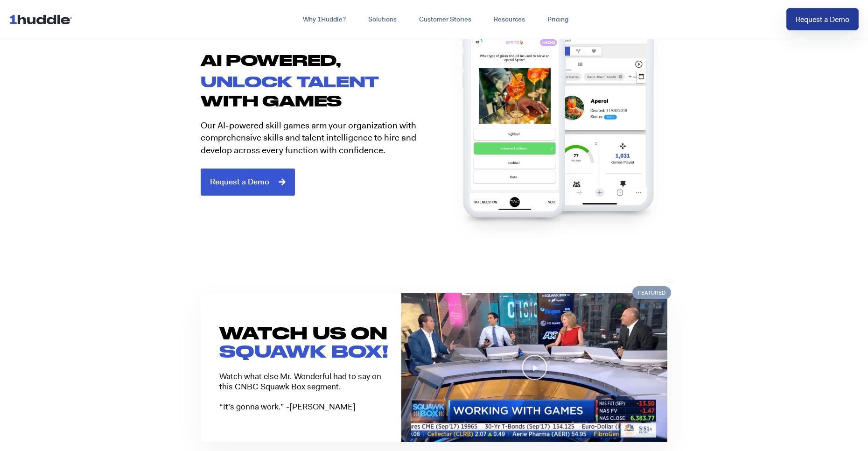  Describe the element at coordinates (324, 20) in the screenshot. I see `a: Why 1Huddle?` at that location.